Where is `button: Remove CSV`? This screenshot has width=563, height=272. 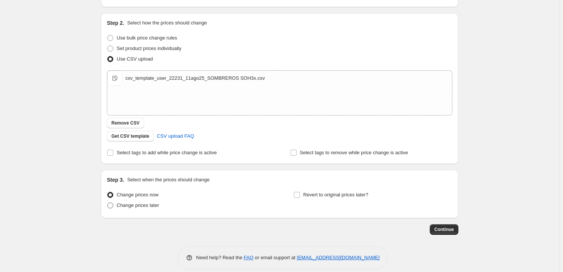 button: Remove CSV is located at coordinates (125, 123).